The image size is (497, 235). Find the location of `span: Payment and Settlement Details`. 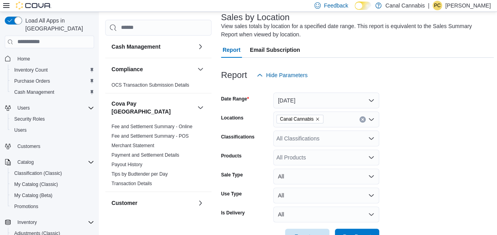

span: Payment and Settlement Details is located at coordinates (145, 155).